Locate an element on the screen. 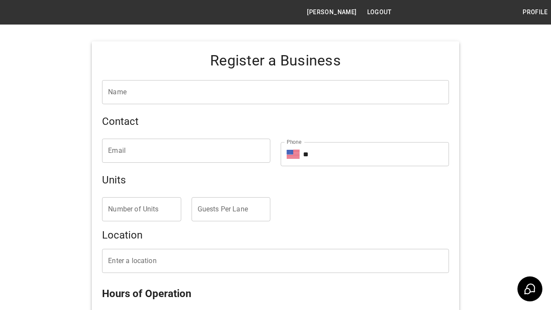  button: Logout is located at coordinates (379, 12).